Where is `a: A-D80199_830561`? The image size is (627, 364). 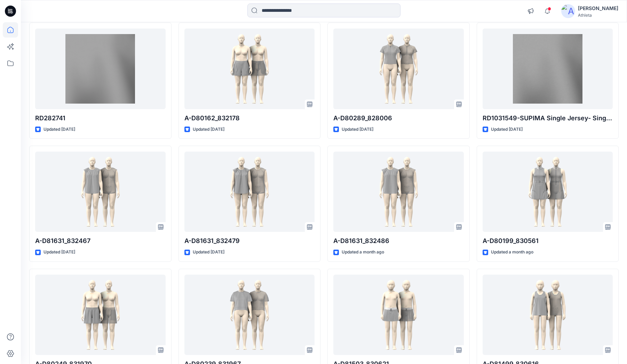 a: A-D80199_830561 is located at coordinates (548, 192).